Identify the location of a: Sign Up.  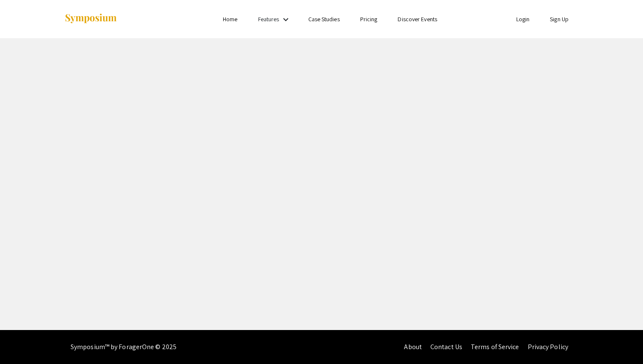
(559, 19).